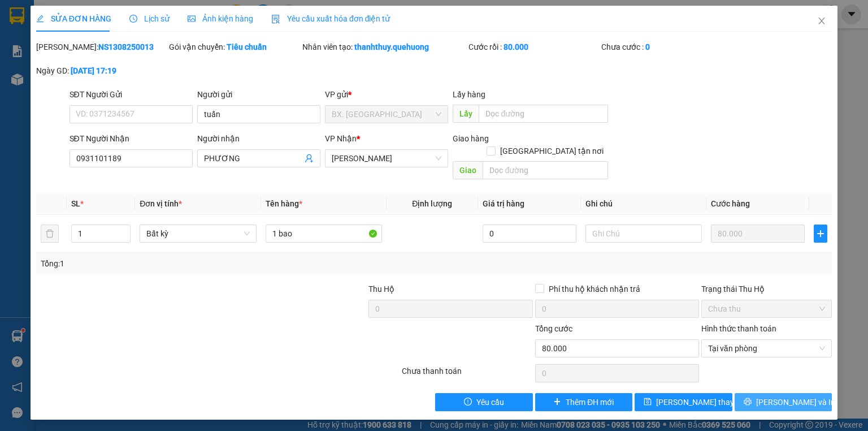 The image size is (868, 431). What do you see at coordinates (220, 18) in the screenshot?
I see `span: Ảnh kiện hàng` at bounding box center [220, 18].